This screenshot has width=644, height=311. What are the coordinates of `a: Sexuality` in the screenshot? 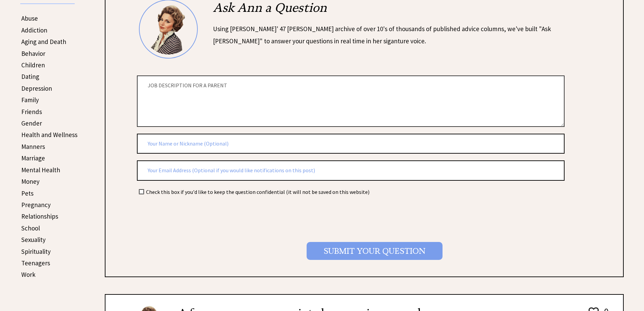 It's located at (33, 240).